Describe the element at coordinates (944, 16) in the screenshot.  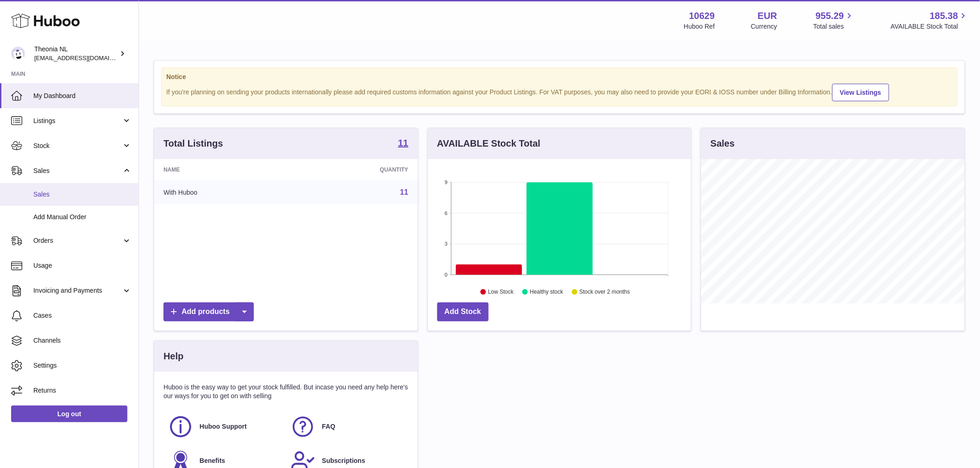
I see `span: 185.38` at that location.